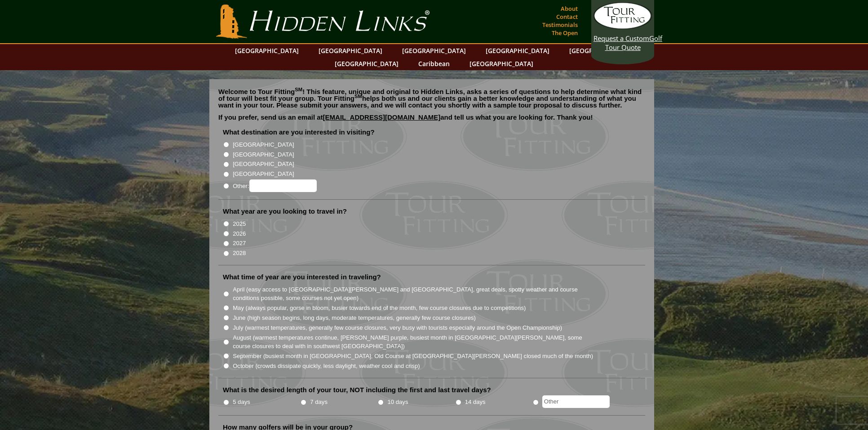 This screenshot has height=430, width=868. What do you see at coordinates (299, 132) in the screenshot?
I see `label: What destination are you interested in visiting?` at bounding box center [299, 132].